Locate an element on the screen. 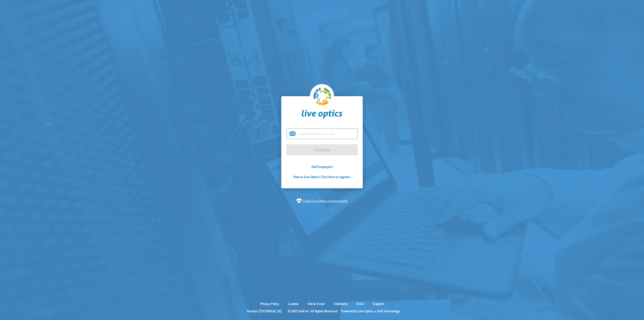  a: Support is located at coordinates (378, 304).